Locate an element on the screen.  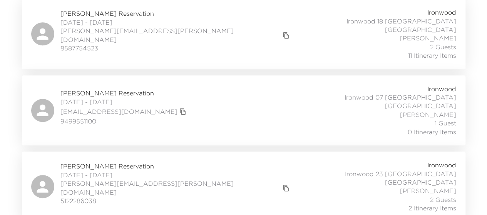
span: 5122286038 is located at coordinates (176, 201).